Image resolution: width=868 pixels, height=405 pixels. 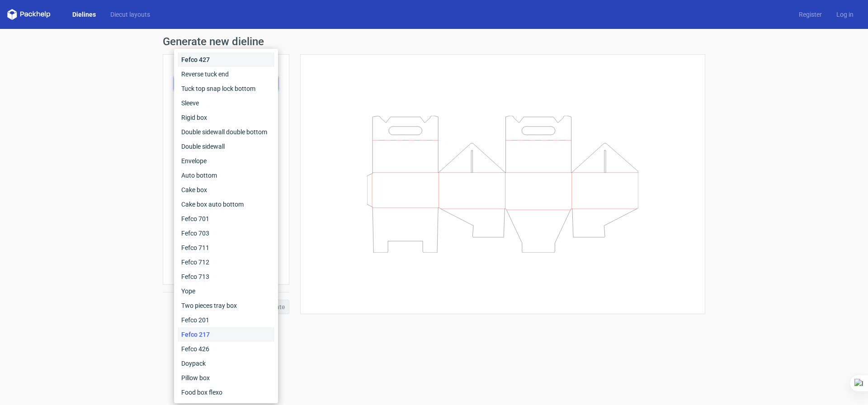 I want to click on h1: Generate new dieline, so click(x=434, y=42).